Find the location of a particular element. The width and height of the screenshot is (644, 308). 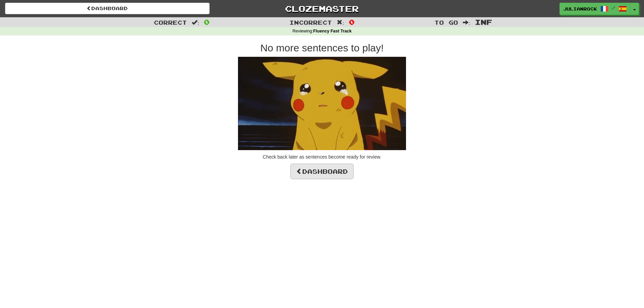

a: julianrock / is located at coordinates (595, 9).